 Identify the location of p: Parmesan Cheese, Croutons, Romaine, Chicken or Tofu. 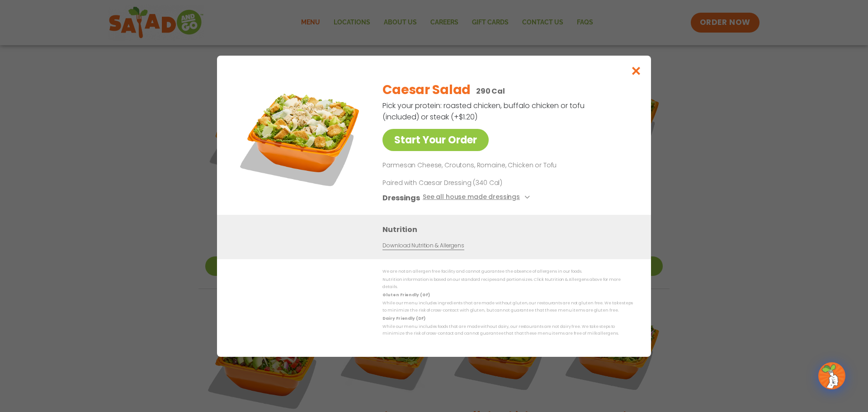
(506, 165).